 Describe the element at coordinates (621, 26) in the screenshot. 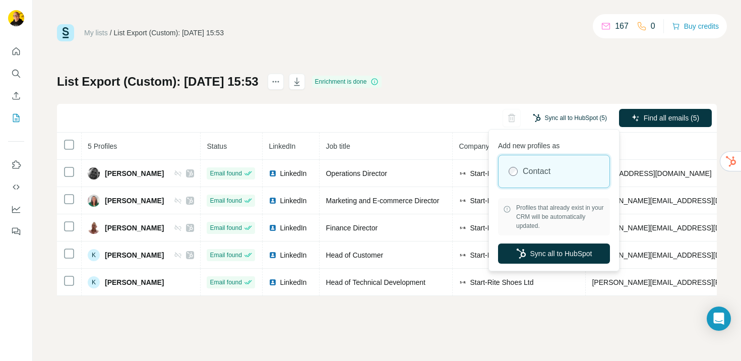

I see `p: 167` at that location.